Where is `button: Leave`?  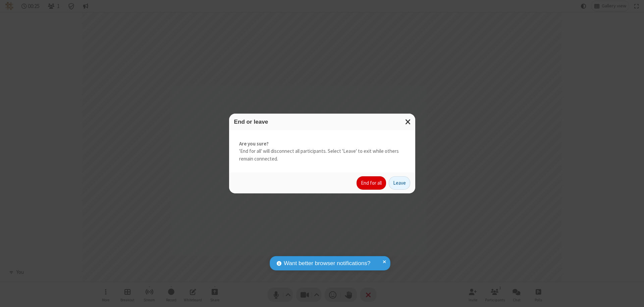 button: Leave is located at coordinates (399, 183).